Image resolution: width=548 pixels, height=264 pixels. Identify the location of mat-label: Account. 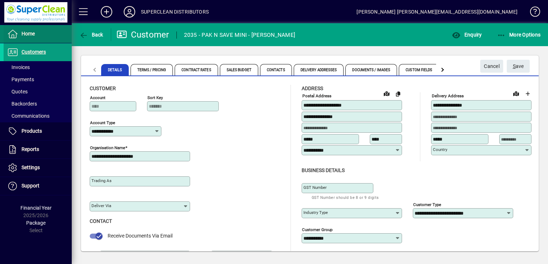
(97, 98).